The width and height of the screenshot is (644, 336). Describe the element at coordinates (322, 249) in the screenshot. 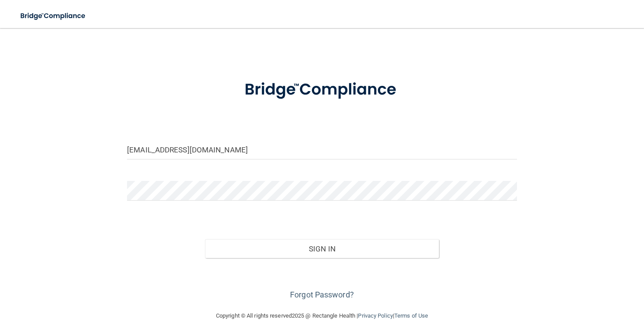

I see `button: Sign In` at that location.